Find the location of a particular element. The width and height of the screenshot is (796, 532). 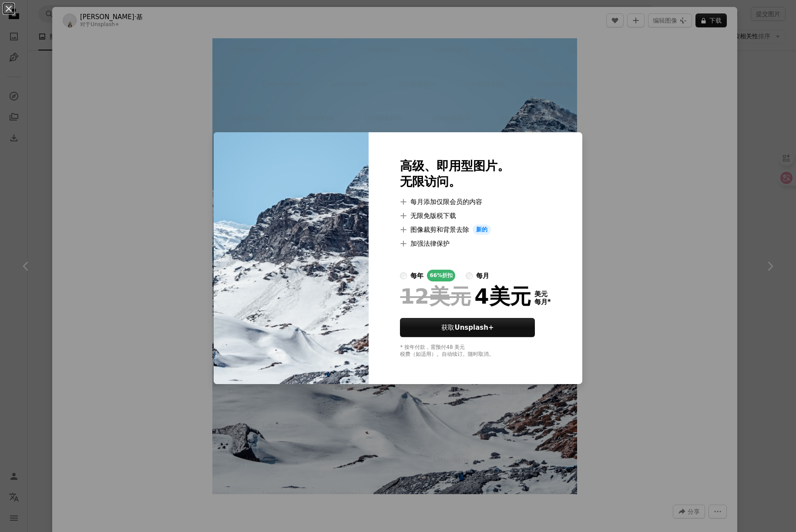

font: 每年 is located at coordinates (416, 276).